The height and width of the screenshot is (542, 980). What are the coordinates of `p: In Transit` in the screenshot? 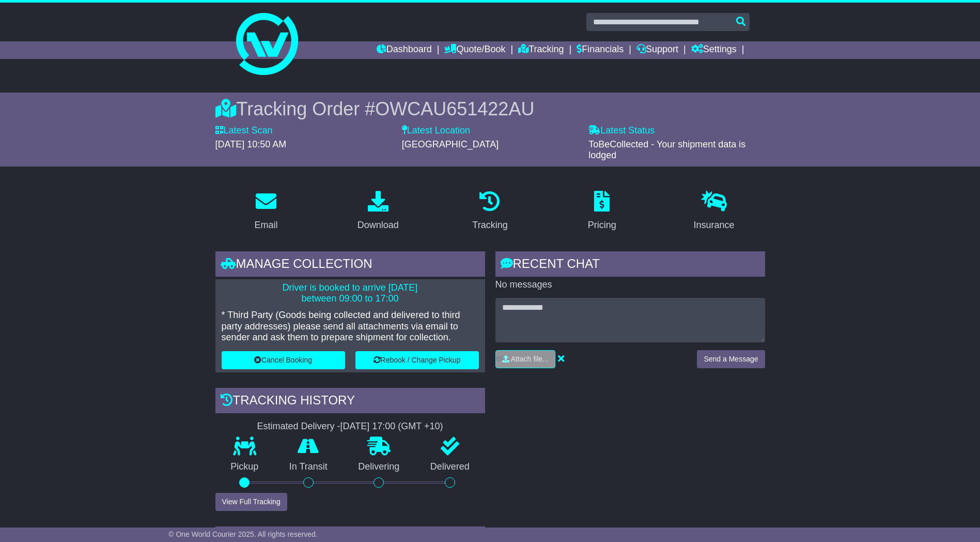 It's located at (308, 466).